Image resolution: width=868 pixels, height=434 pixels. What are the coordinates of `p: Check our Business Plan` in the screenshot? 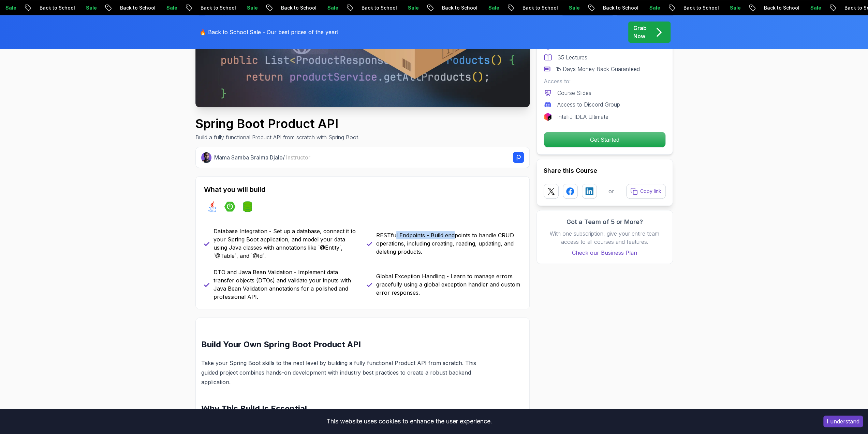 It's located at (605, 253).